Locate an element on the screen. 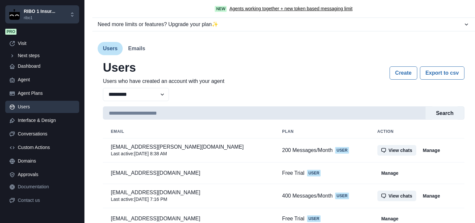 The width and height of the screenshot is (475, 223). p: RIBO 1 Insur... is located at coordinates (40, 11).